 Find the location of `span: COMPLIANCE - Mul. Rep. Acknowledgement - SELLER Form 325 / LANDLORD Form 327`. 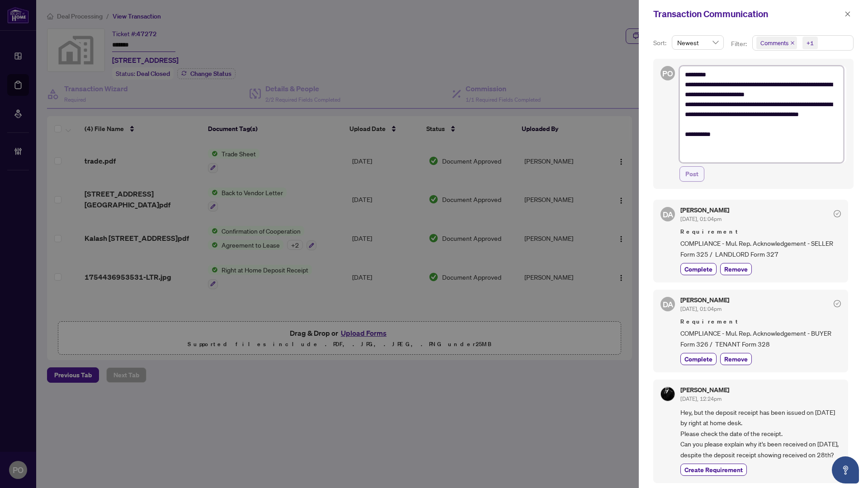

span: COMPLIANCE - Mul. Rep. Acknowledgement - SELLER Form 325 / LANDLORD Form 327 is located at coordinates (760, 249).